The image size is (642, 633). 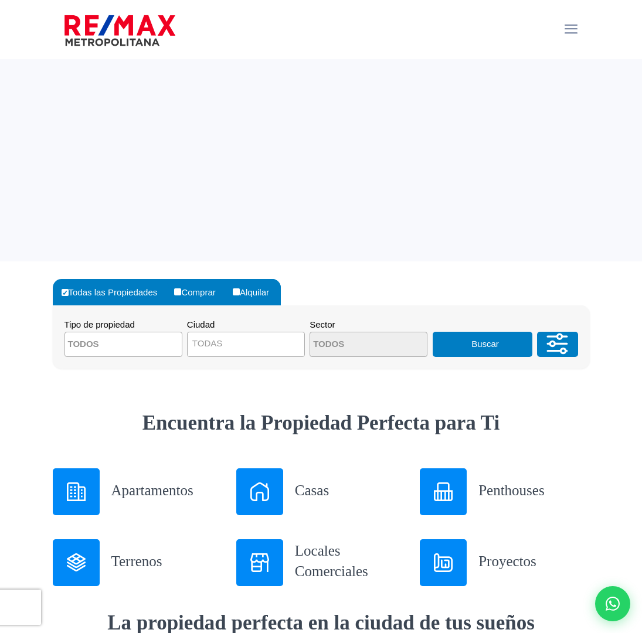 What do you see at coordinates (321, 492) in the screenshot?
I see `a: Casas` at bounding box center [321, 492].